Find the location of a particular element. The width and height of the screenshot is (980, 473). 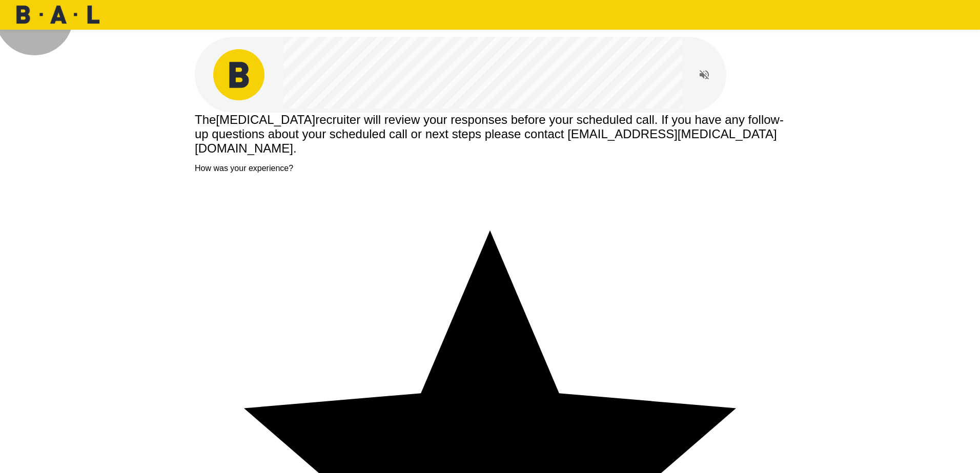

img: bal_avatar.png is located at coordinates (238, 75).